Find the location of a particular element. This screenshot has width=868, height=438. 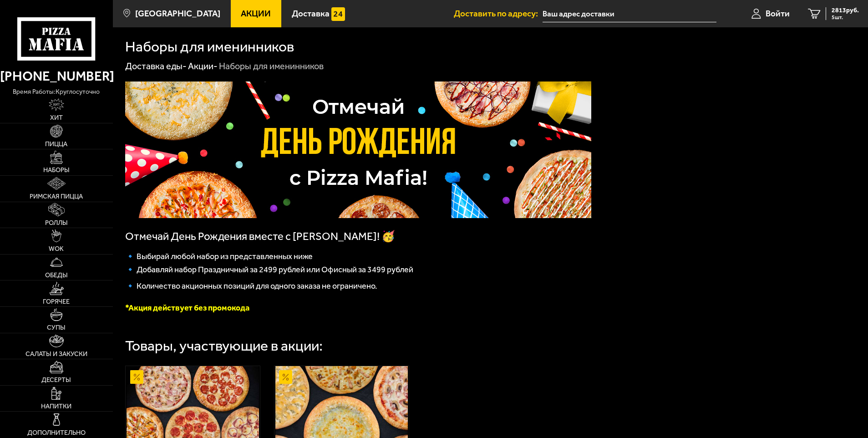

a: Доставка еды- is located at coordinates (156, 66).